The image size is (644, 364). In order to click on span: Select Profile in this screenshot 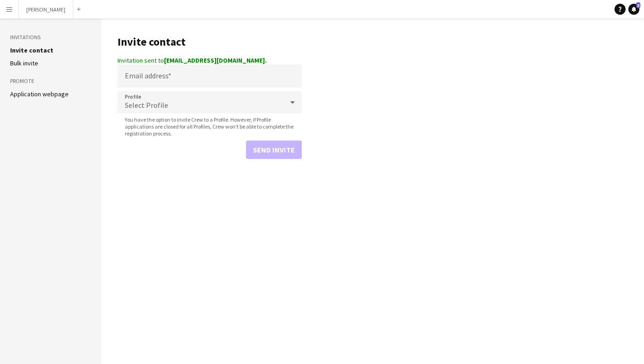, I will do `click(146, 105)`.